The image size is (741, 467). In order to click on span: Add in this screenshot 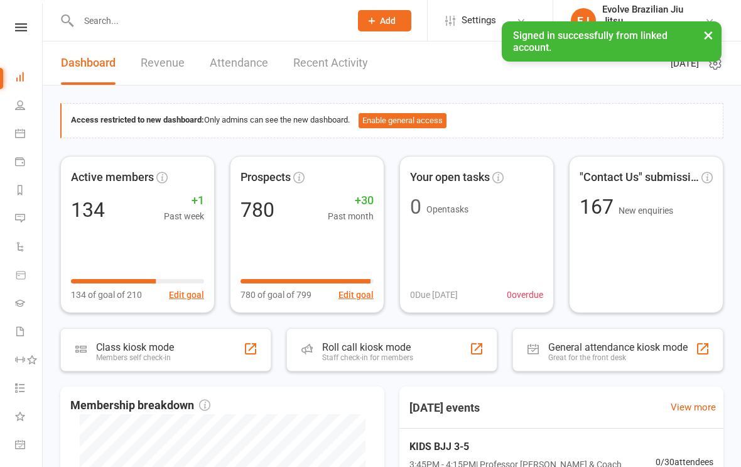, I will do `click(388, 21)`.